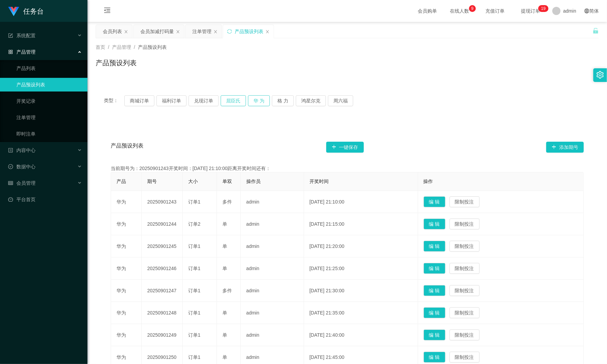 The image size is (607, 364). What do you see at coordinates (22, 150) in the screenshot?
I see `span: 内容中心` at bounding box center [22, 150].